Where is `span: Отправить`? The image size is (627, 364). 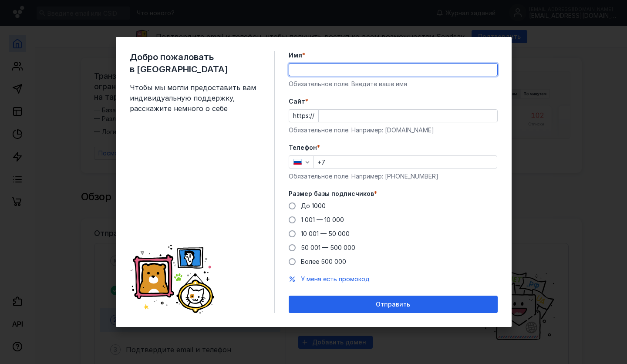 span: Отправить is located at coordinates (393, 304).